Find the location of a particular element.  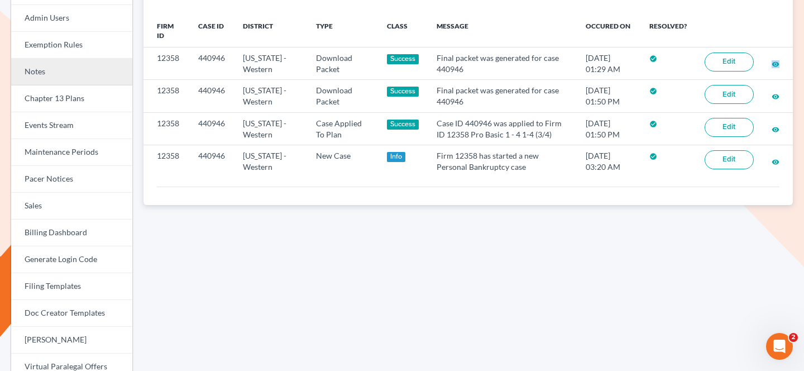

a: Notes is located at coordinates (71, 72).